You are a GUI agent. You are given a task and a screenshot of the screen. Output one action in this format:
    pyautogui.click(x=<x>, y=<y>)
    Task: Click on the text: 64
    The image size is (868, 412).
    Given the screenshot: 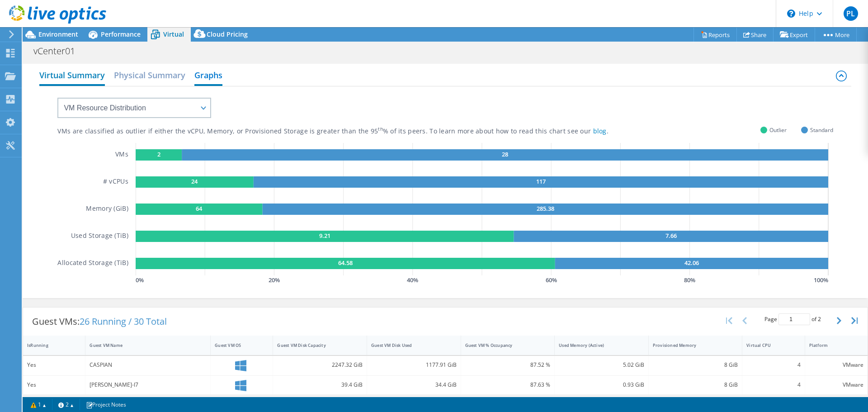 What is the action you would take?
    pyautogui.click(x=199, y=209)
    